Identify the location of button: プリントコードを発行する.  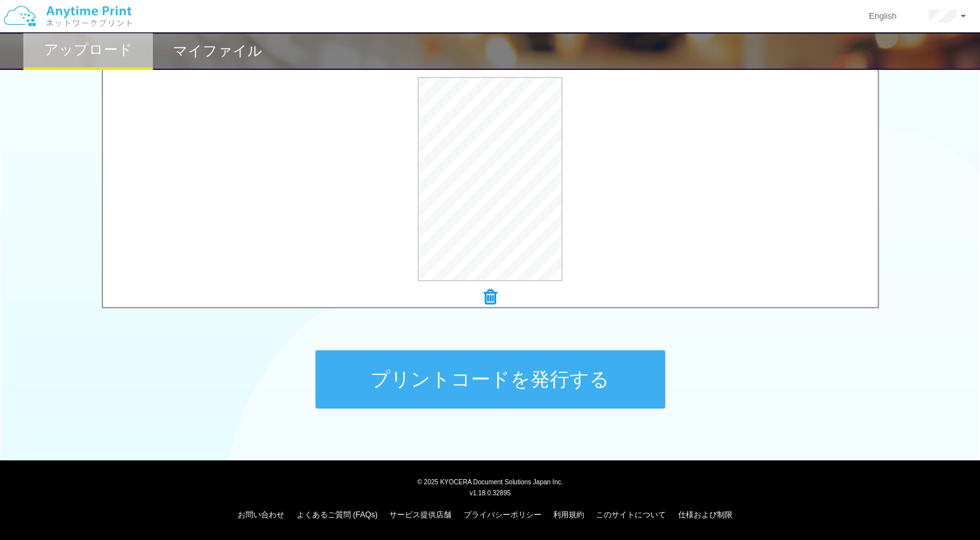
(490, 379).